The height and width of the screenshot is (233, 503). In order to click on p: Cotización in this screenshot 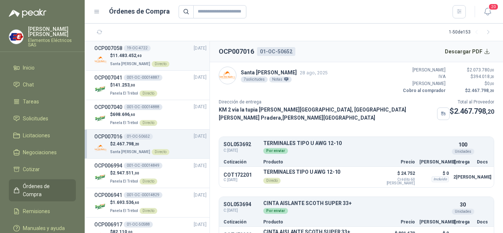, I will do `click(241, 162)`.